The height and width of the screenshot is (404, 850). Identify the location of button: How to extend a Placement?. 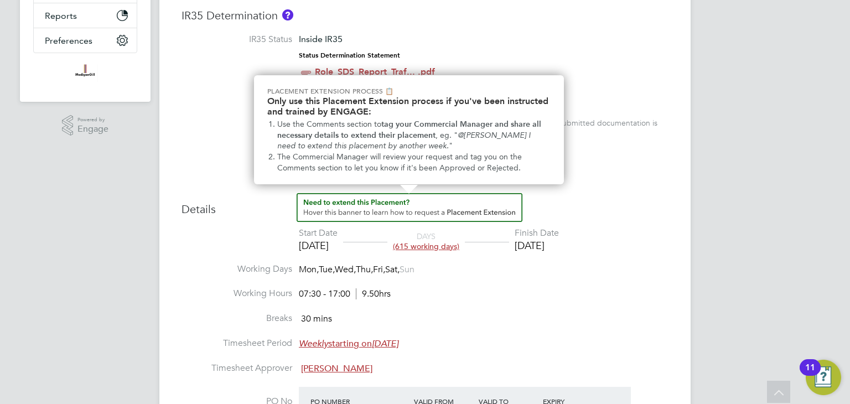
(409, 207).